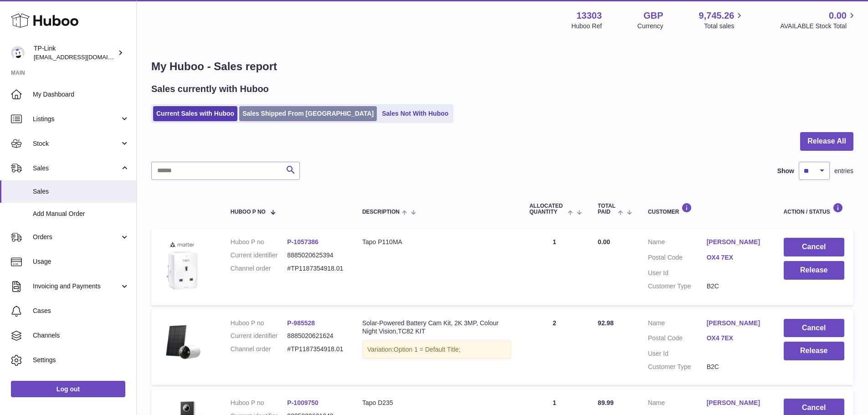 Image resolution: width=868 pixels, height=415 pixels. Describe the element at coordinates (607, 209) in the screenshot. I see `span: Total paid` at that location.